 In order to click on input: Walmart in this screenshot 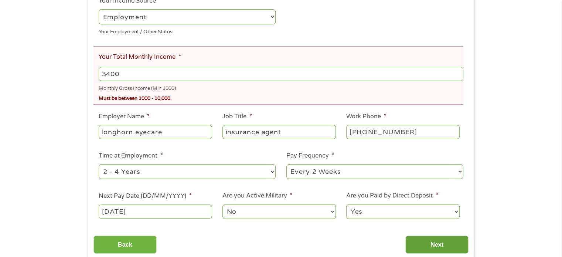, I will do `click(155, 132)`.